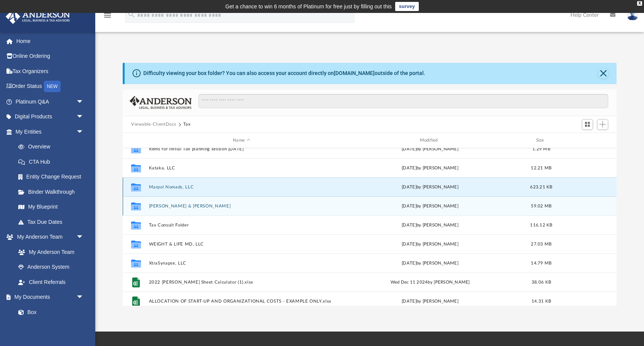 This screenshot has width=644, height=346. Describe the element at coordinates (50, 71) in the screenshot. I see `a: Tax Organizers` at that location.